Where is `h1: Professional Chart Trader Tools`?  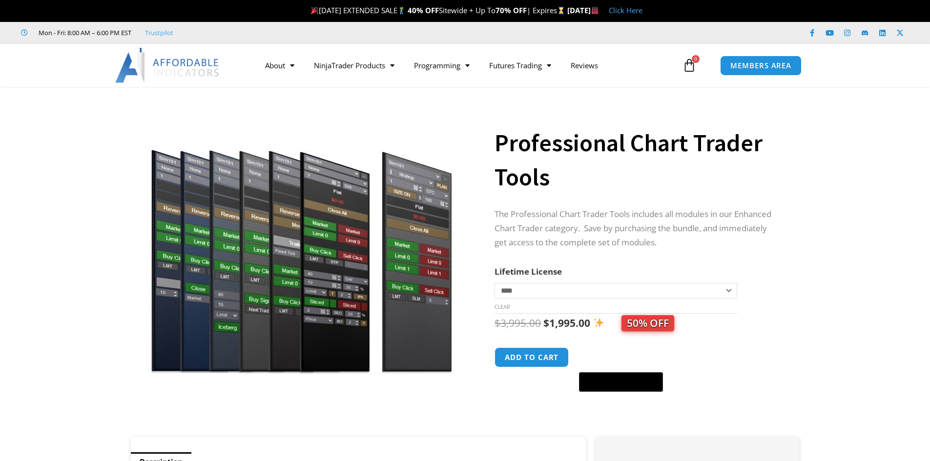
h1: Professional Chart Trader Tools is located at coordinates (637, 160).